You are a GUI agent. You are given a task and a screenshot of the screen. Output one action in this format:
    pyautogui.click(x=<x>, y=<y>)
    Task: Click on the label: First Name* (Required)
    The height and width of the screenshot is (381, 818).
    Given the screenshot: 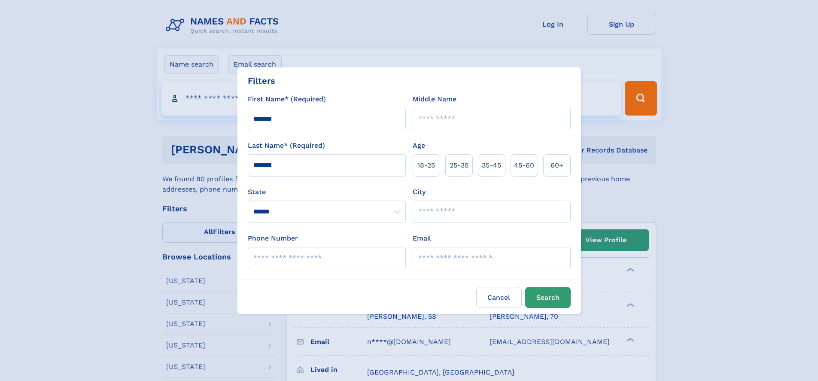 What is the action you would take?
    pyautogui.click(x=287, y=99)
    